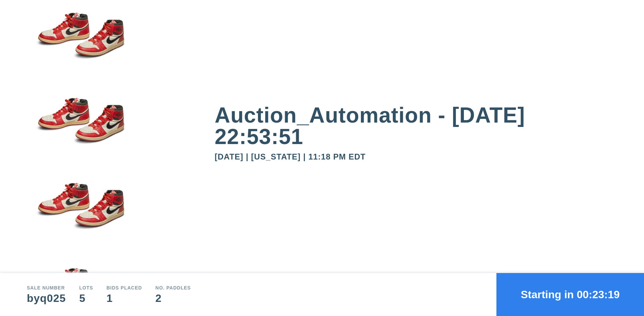 Image resolution: width=644 pixels, height=316 pixels. What do you see at coordinates (173, 288) in the screenshot?
I see `div: No. Paddles` at bounding box center [173, 288].